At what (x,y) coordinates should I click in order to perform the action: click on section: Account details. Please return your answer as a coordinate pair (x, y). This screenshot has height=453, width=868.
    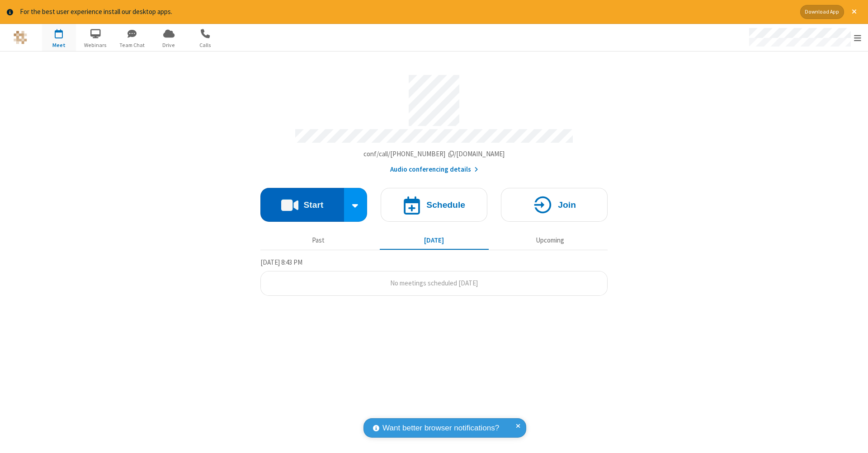
    Looking at the image, I should click on (434, 121).